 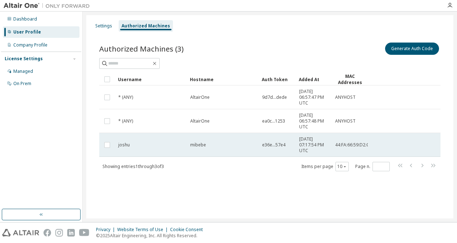 I want to click on div: Managed, so click(x=23, y=71).